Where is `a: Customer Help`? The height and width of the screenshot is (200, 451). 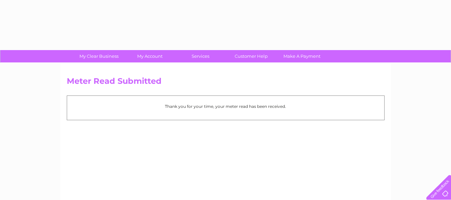
a: Customer Help is located at coordinates (251, 56).